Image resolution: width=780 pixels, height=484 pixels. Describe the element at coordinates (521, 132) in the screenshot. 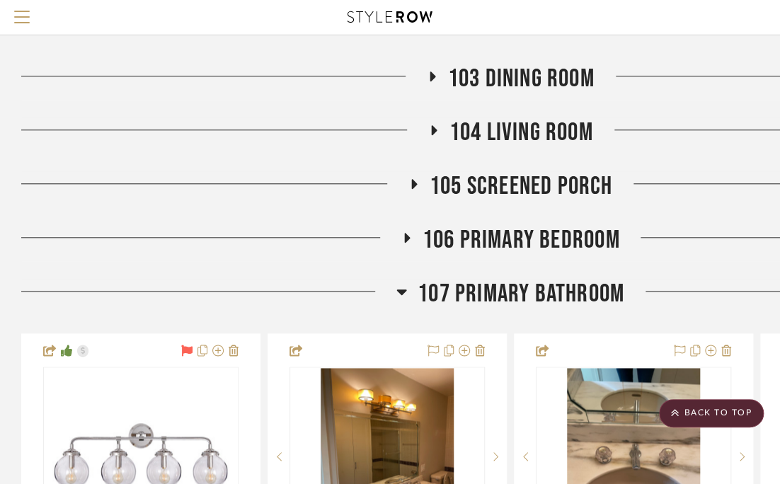

I see `span: 104 Living Room` at that location.